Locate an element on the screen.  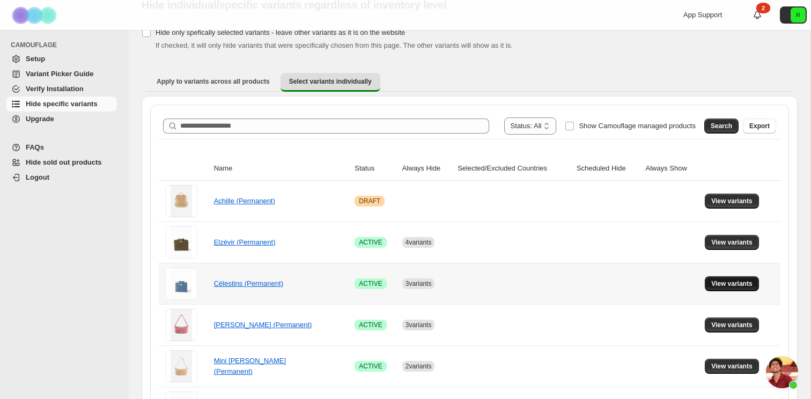
a: Logout is located at coordinates (62, 178).